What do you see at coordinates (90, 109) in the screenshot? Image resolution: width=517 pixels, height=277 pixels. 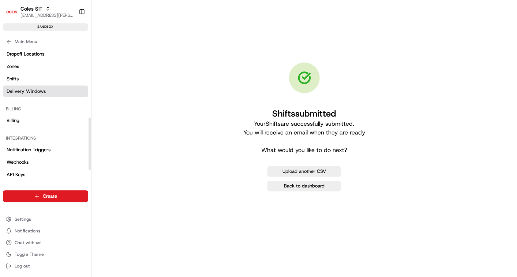 I see `a: 💻API Documentation` at bounding box center [90, 109].